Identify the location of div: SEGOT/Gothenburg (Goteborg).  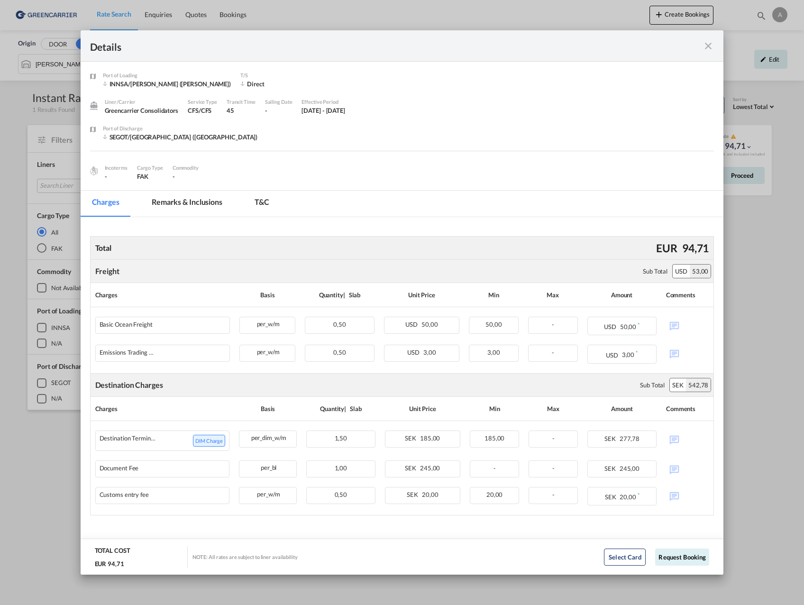
(180, 137).